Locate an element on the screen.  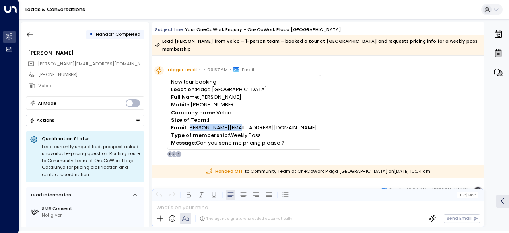
button: Redo is located at coordinates (172, 194).